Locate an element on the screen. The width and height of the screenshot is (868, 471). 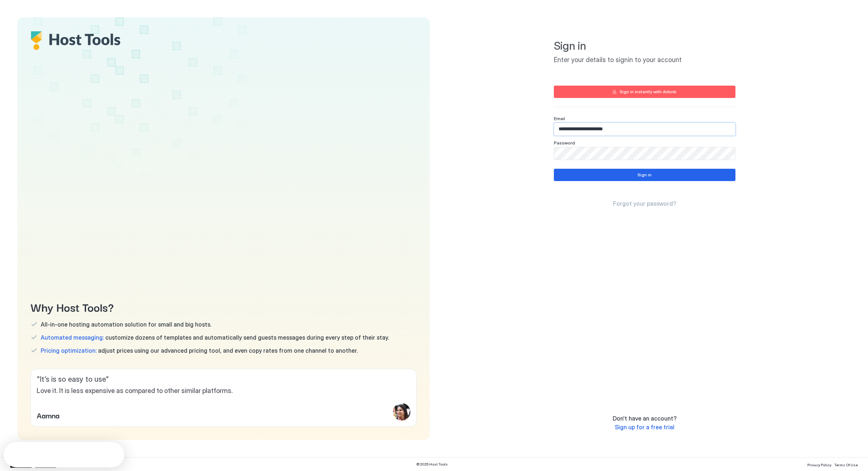
a: Privacy Policy is located at coordinates (820, 465).